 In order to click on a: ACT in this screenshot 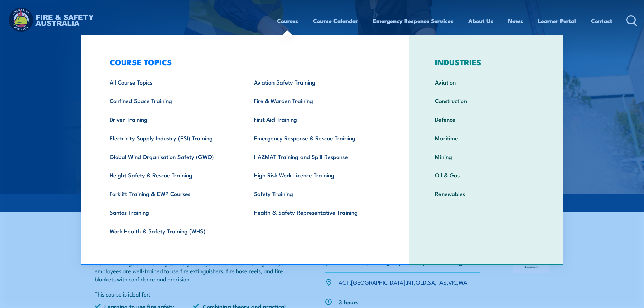, I will do `click(344, 282)`.